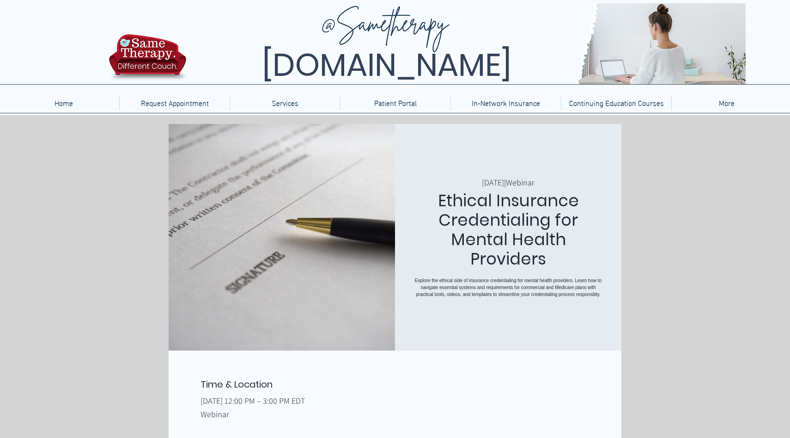 The width and height of the screenshot is (790, 438). Describe the element at coordinates (505, 103) in the screenshot. I see `a: In-Network Insurance` at that location.